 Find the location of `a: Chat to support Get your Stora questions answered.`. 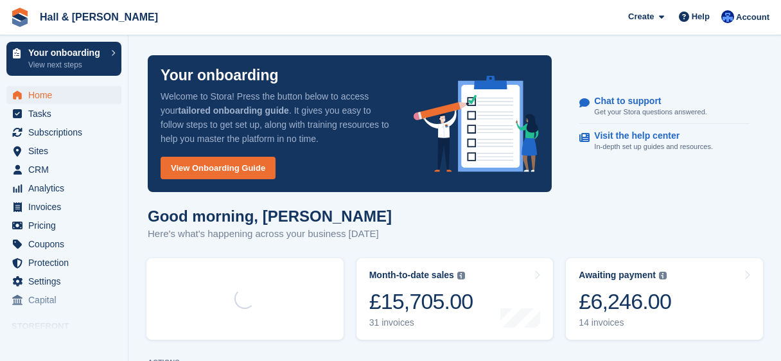

a: Chat to support Get your Stora questions answered. is located at coordinates (664, 107).